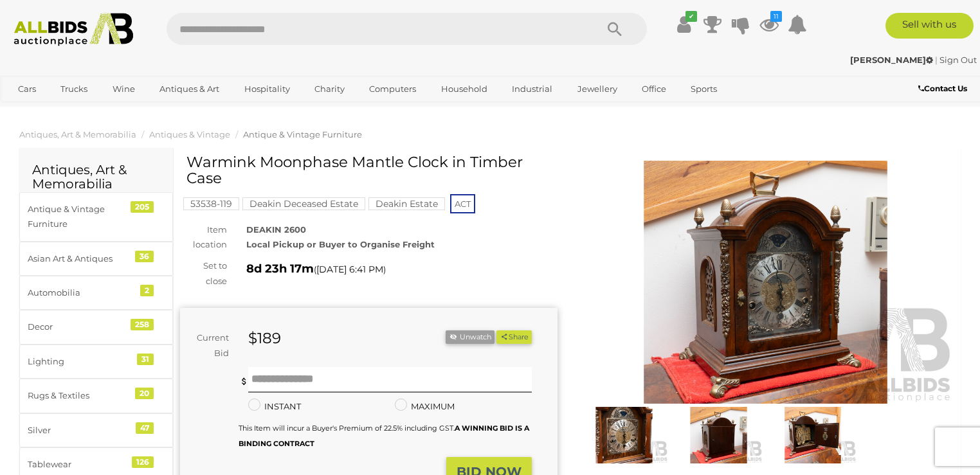 The image size is (980, 475). Describe the element at coordinates (145, 359) in the screenshot. I see `div: 31` at that location.